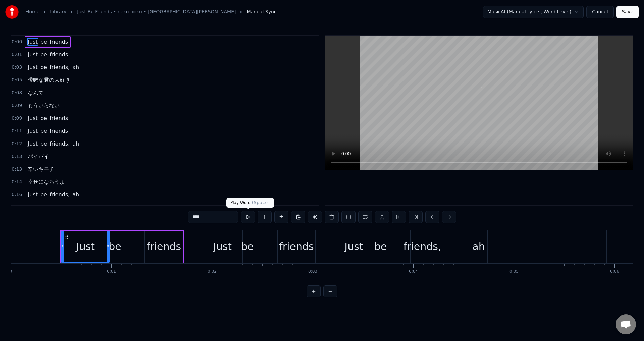  What do you see at coordinates (478, 246) in the screenshot?
I see `div: ah` at bounding box center [478, 246].